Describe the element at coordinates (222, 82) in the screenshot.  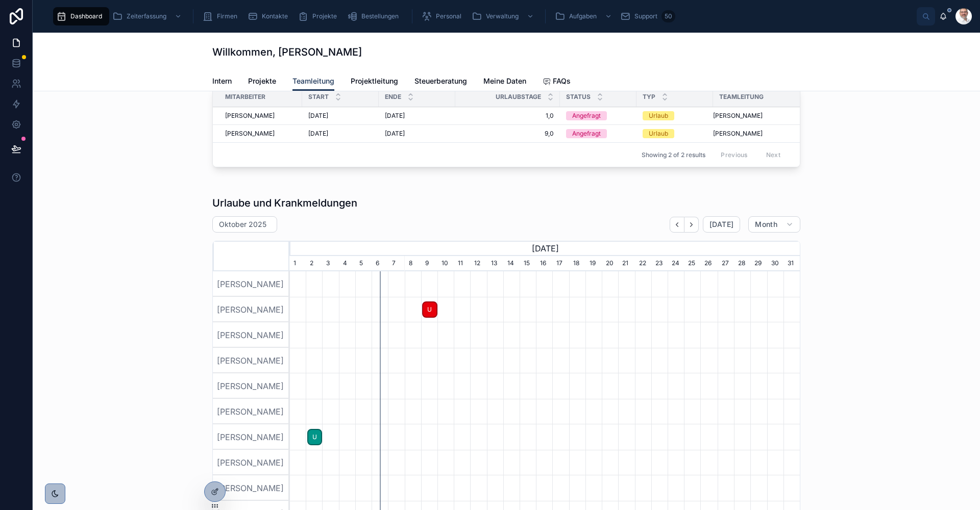
I see `a: Intern` at that location.